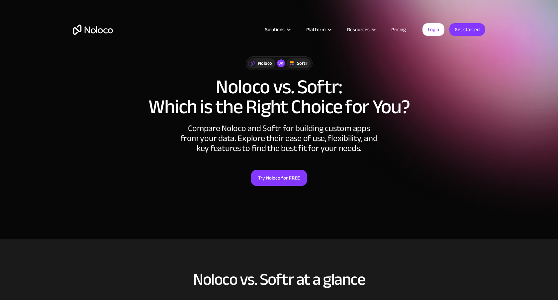  What do you see at coordinates (281, 63) in the screenshot?
I see `div: vs` at bounding box center [281, 63].